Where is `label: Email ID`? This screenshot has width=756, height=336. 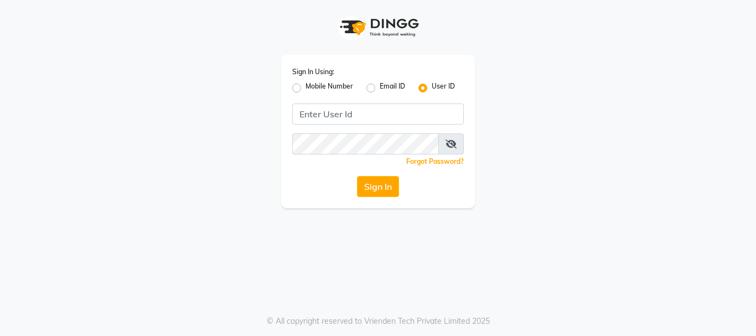
label: Email ID is located at coordinates (393, 88).